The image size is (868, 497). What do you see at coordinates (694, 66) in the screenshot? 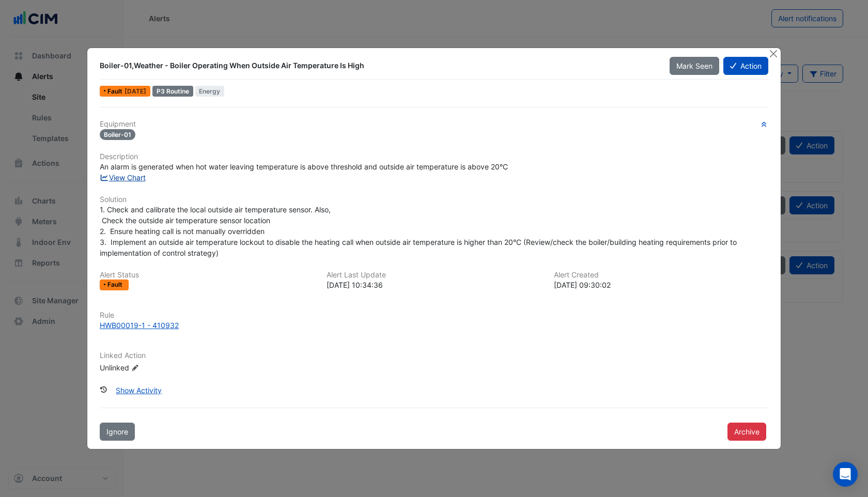
I see `span: Mark Seen` at bounding box center [694, 66].